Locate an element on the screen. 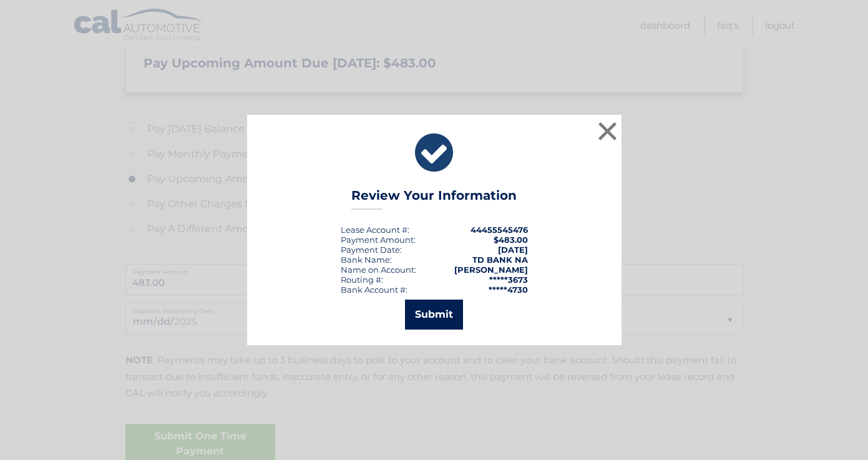 This screenshot has height=460, width=868. span: $483.00 is located at coordinates (510, 240).